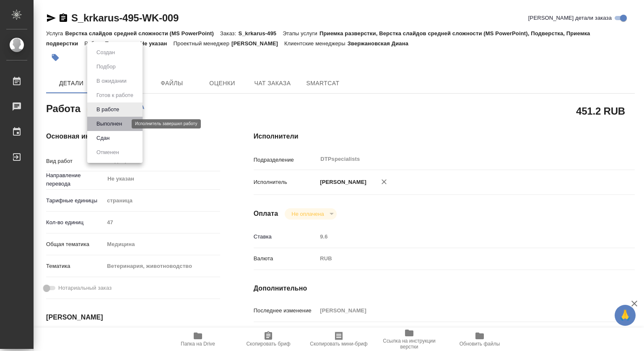  I want to click on button: Готов к работе, so click(115, 95).